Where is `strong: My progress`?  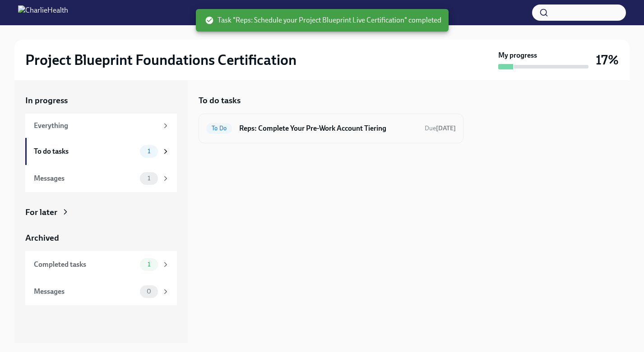
strong: My progress is located at coordinates (517, 56).